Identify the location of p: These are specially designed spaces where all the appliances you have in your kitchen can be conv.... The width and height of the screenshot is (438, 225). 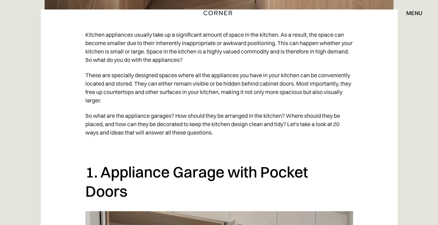
(219, 88).